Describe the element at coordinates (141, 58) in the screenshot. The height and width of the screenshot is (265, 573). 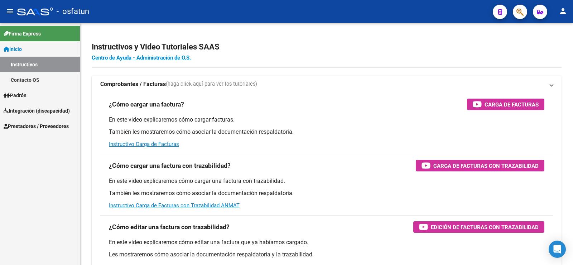
I see `a: Centro de Ayuda - Administración de O.S.` at that location.